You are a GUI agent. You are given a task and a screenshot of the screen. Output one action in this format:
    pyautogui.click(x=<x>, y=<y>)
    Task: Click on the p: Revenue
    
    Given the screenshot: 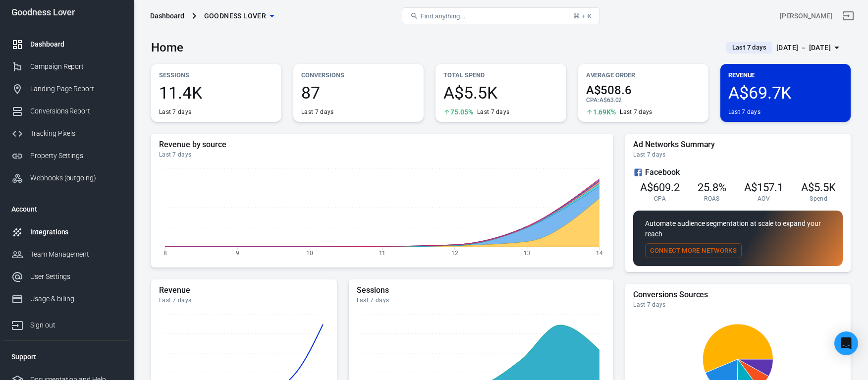 What is the action you would take?
    pyautogui.click(x=786, y=75)
    